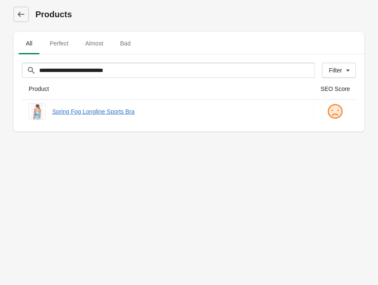  What do you see at coordinates (200, 14) in the screenshot?
I see `h1: Products` at bounding box center [200, 14].